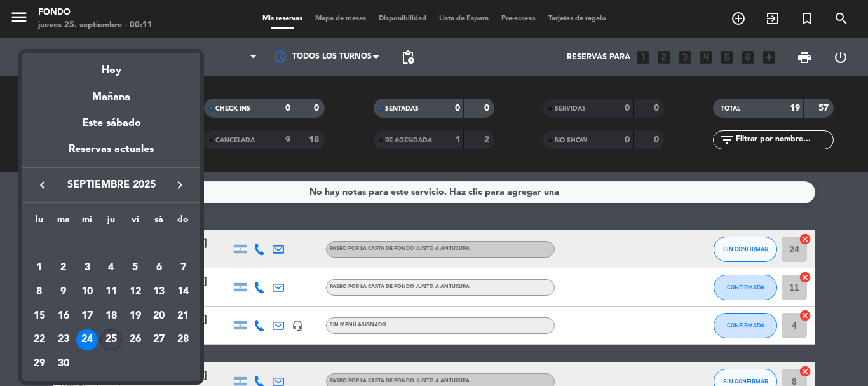 This screenshot has width=868, height=386. What do you see at coordinates (39, 268) in the screenshot?
I see `div: 1` at bounding box center [39, 268].